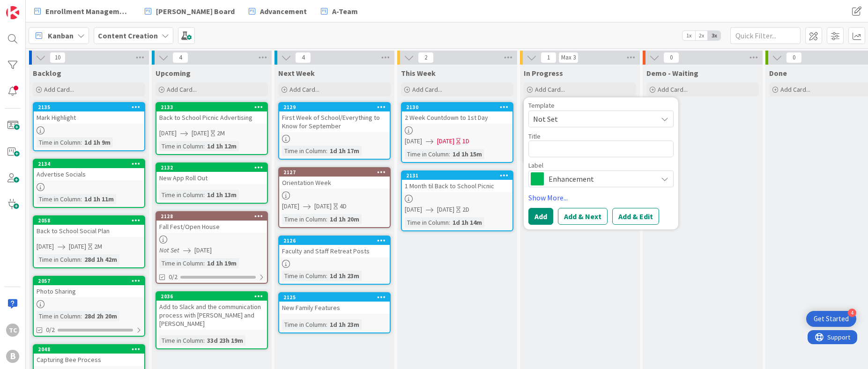 Image resolution: width=868 pixels, height=369 pixels. Describe the element at coordinates (89, 183) in the screenshot. I see `a: 2134Advertise SocialsTime in Column:1d 1h 11m` at that location.